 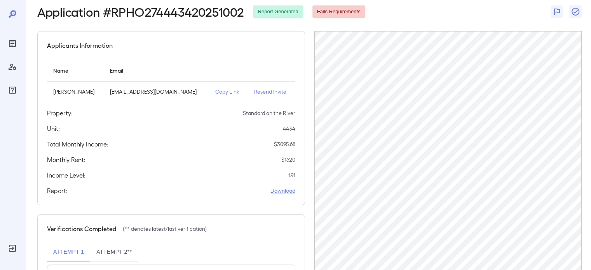 I want to click on p: 1.91, so click(x=292, y=175).